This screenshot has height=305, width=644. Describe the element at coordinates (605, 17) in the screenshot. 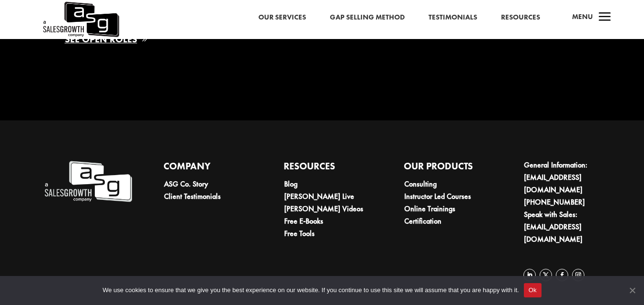

I see `span: a` at that location.